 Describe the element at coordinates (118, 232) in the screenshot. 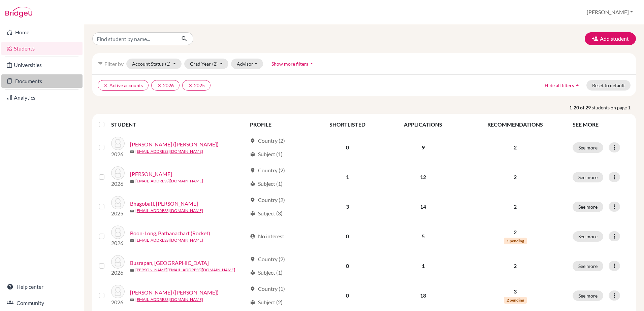

I see `img: Boon-Long, Pathanachart (Rocket)` at that location.